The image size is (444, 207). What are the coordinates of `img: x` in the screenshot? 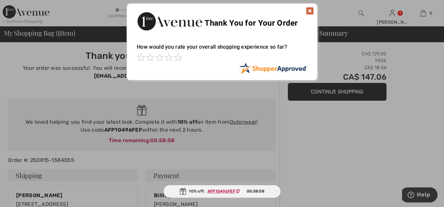 It's located at (310, 11).